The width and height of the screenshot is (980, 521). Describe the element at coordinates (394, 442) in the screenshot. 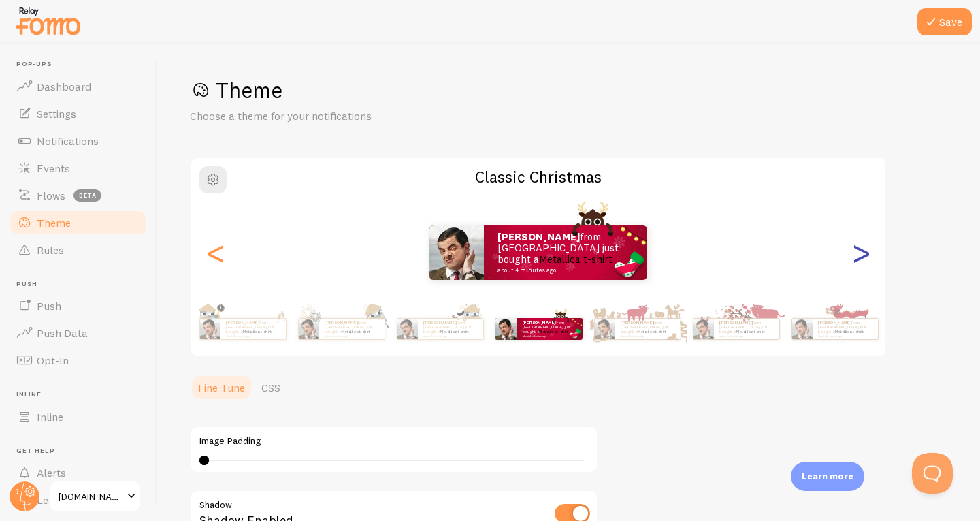

I see `label: Image Padding` at that location.